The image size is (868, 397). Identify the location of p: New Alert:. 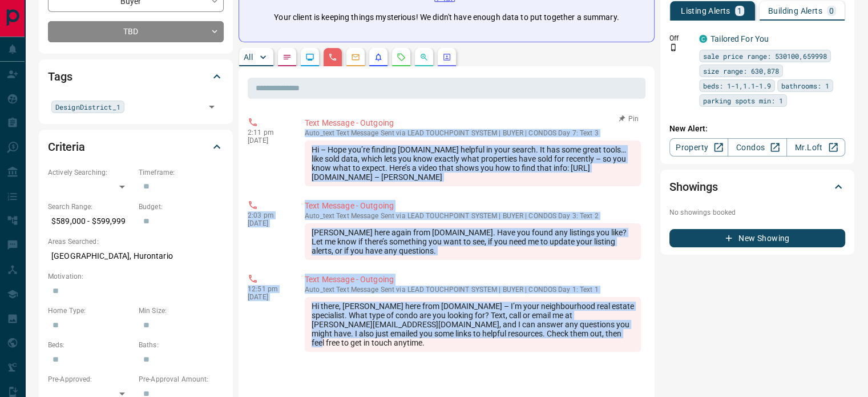
(758, 129).